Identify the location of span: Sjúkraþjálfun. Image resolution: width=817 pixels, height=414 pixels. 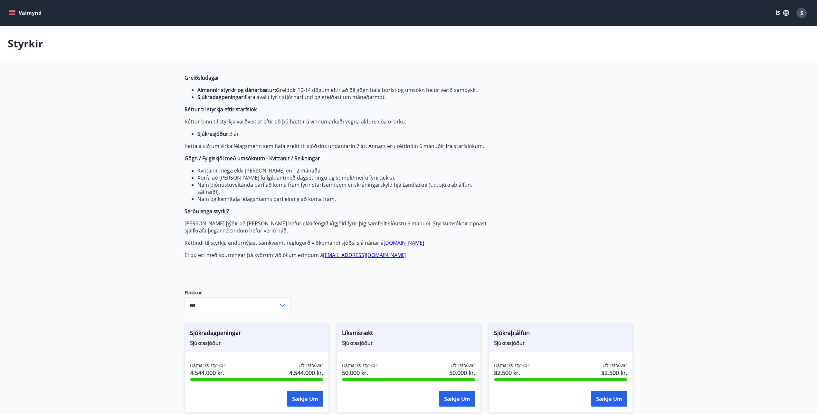
(561, 334).